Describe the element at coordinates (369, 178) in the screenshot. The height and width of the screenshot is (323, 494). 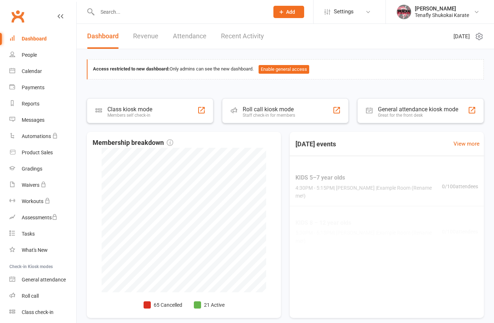
I see `span: KIDS 5–7 year olds` at that location.